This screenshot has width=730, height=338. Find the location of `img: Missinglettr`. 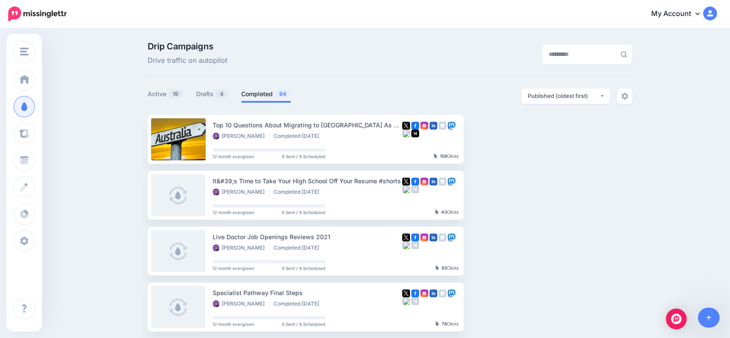

img: Missinglettr is located at coordinates (37, 14).